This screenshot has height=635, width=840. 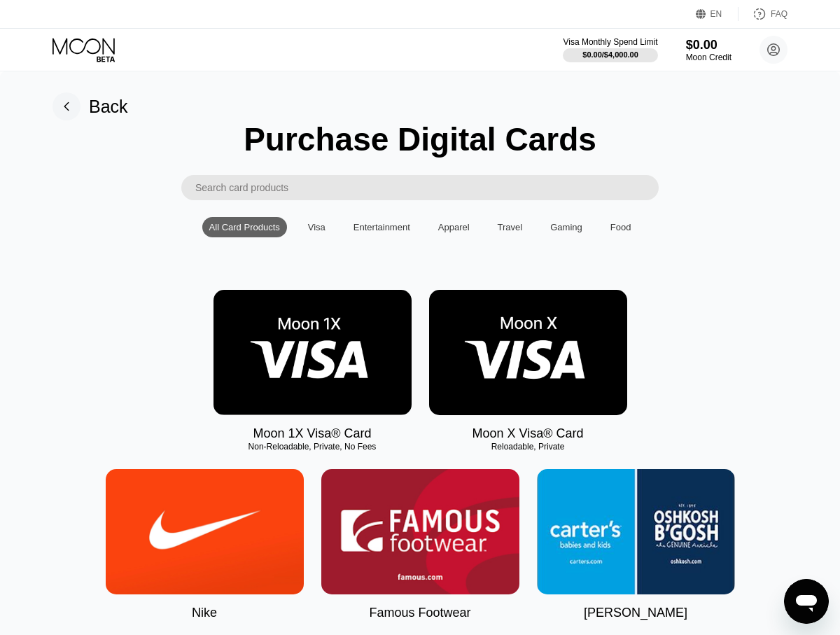 I want to click on div: Reloadable, Private, so click(x=528, y=447).